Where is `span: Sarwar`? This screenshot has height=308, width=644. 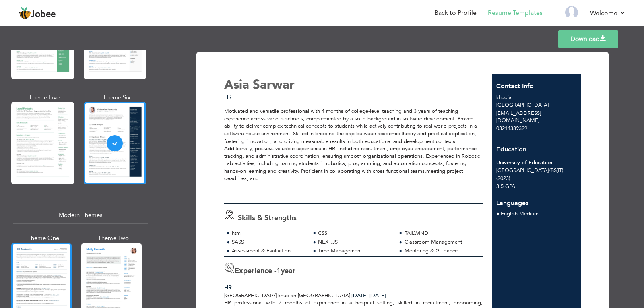
span: Sarwar is located at coordinates (274, 84).